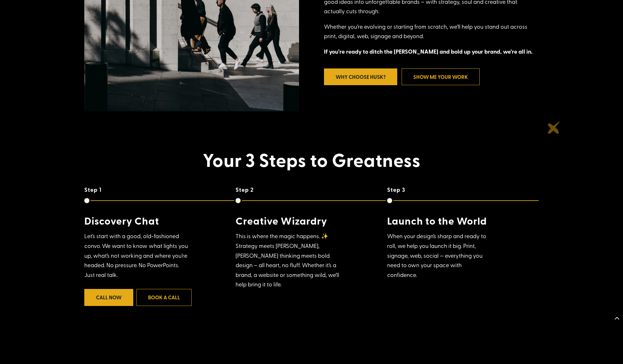 The image size is (623, 364). What do you see at coordinates (432, 34) in the screenshot?
I see `p: Whether you’re evolving or starting from scratch, we’ll help you stand out across print, digital,...` at bounding box center [432, 34].